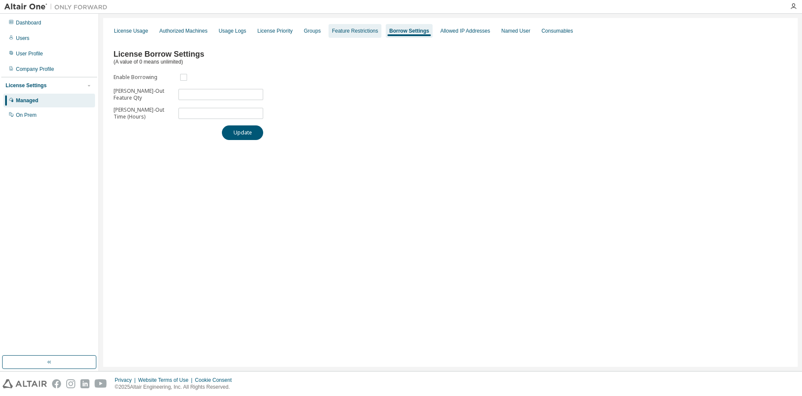  Describe the element at coordinates (29, 54) in the screenshot. I see `div: User Profile` at that location.